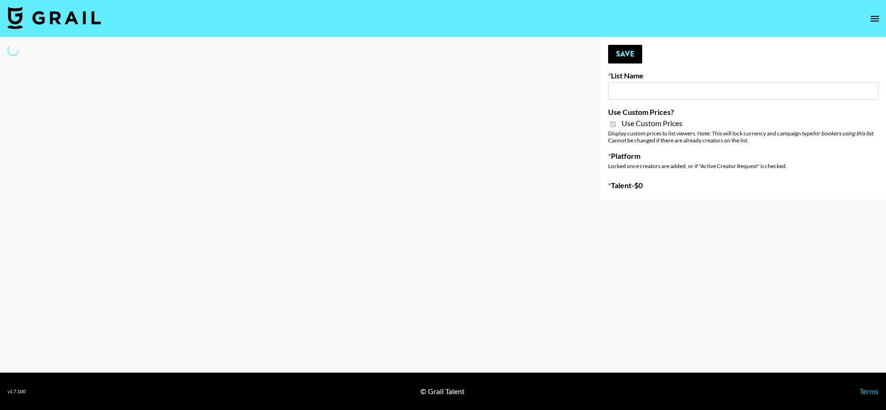  I want to click on a: Terms, so click(869, 391).